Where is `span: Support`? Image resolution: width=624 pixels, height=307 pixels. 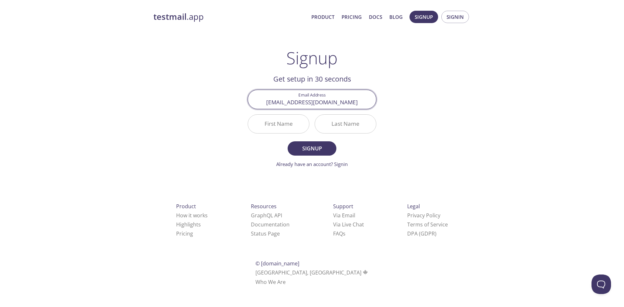
span: Support is located at coordinates (343, 206).